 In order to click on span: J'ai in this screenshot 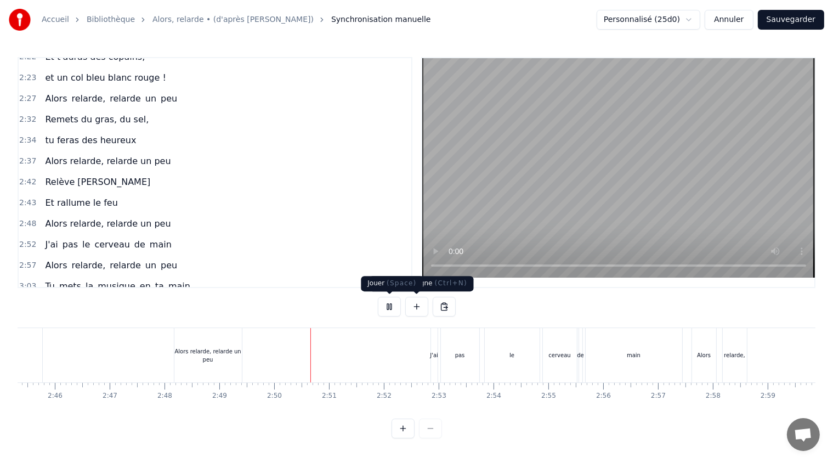, I will do `click(51, 244)`.